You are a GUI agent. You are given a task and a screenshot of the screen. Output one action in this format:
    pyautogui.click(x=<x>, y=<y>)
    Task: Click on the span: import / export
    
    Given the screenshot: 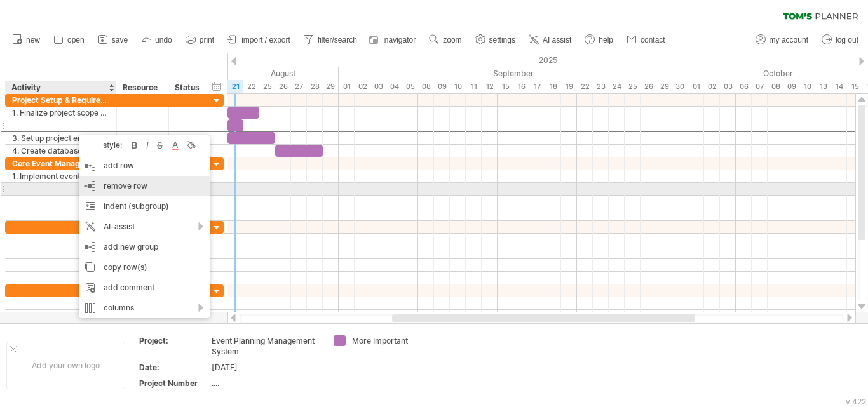 What is the action you would take?
    pyautogui.click(x=265, y=40)
    